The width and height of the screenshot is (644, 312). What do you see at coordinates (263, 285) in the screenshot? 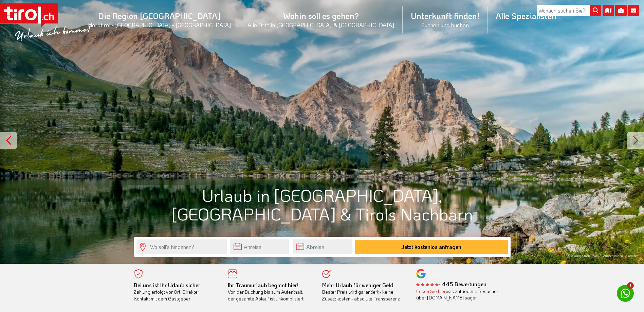
I see `b: Ihr Traumurlaub beginnt hier!` at bounding box center [263, 285].